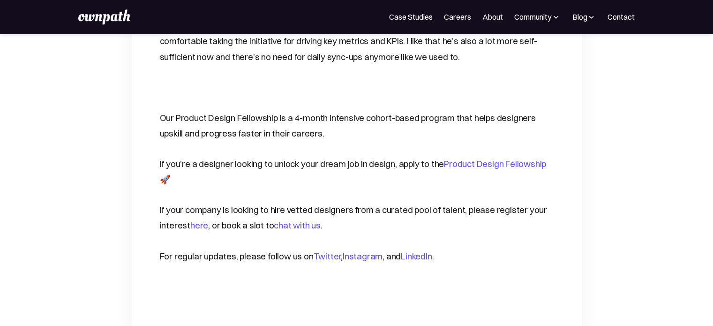  Describe the element at coordinates (493, 17) in the screenshot. I see `a: About` at that location.